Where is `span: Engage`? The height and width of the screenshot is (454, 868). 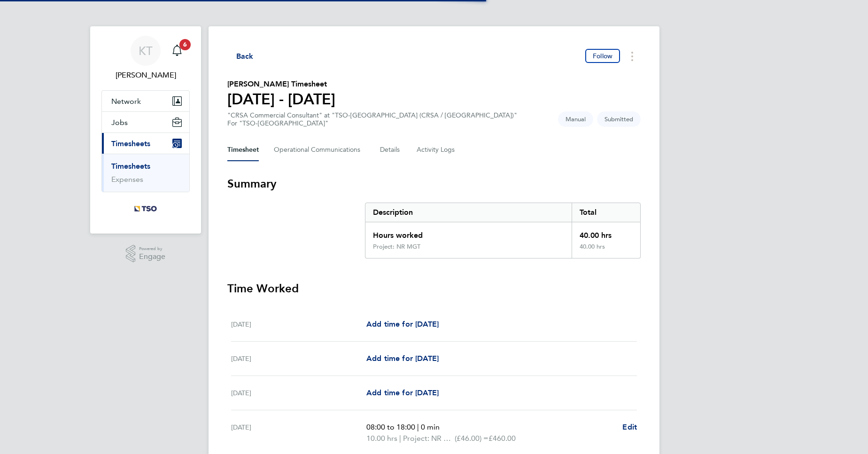 span: Engage is located at coordinates (152, 256).